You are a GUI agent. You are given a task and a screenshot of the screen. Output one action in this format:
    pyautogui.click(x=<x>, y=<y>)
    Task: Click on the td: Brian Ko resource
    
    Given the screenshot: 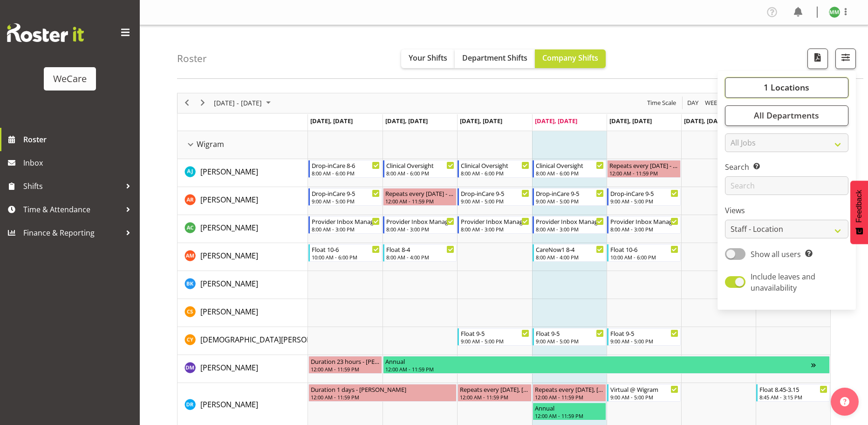 What is the action you would take?
    pyautogui.click(x=243, y=285)
    